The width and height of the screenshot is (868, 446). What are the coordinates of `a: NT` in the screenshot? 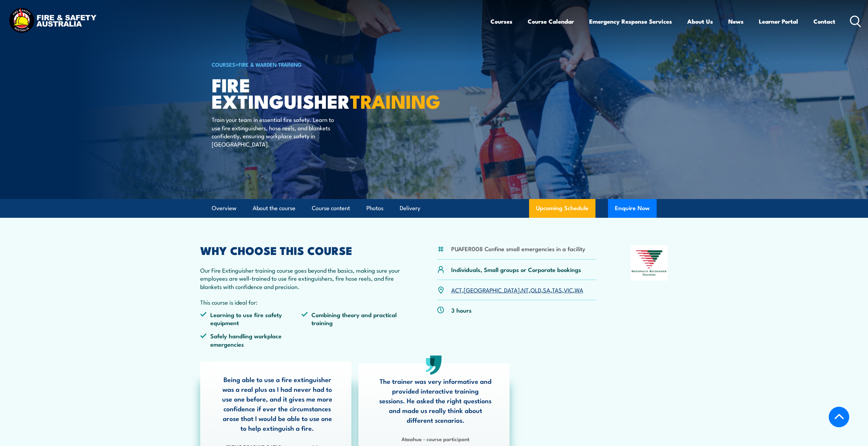 It's located at (525, 289).